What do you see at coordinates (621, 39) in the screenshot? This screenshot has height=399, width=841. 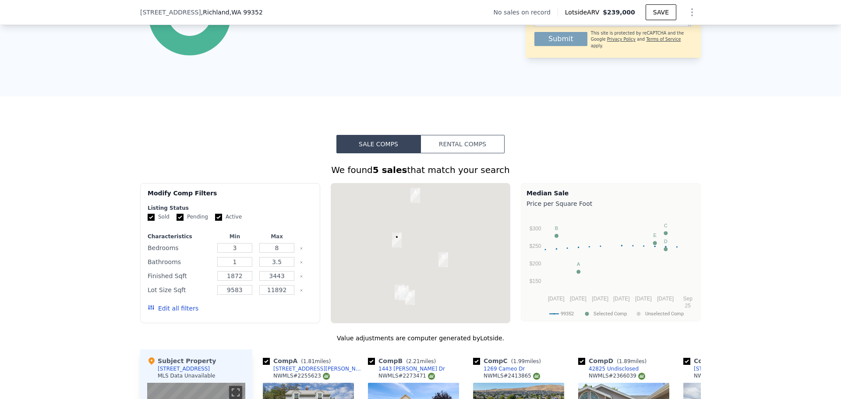 I see `a: Privacy Policy` at bounding box center [621, 39].